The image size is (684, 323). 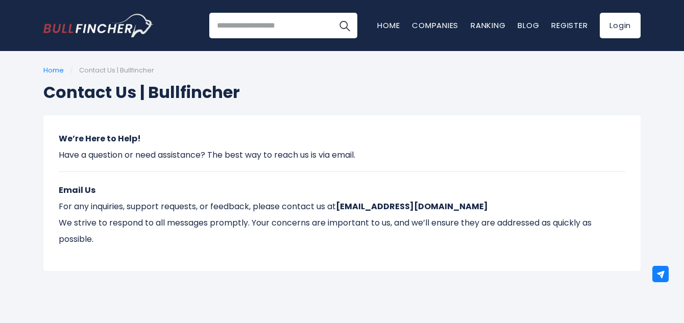 What do you see at coordinates (100, 138) in the screenshot?
I see `strong: We’re Here to Help!` at bounding box center [100, 138].